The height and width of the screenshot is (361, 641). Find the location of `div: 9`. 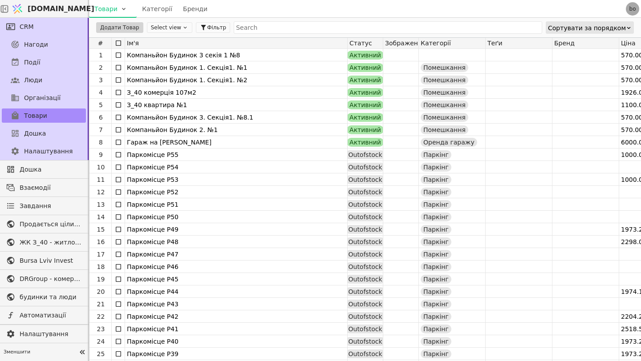

div: 9 is located at coordinates (101, 155).